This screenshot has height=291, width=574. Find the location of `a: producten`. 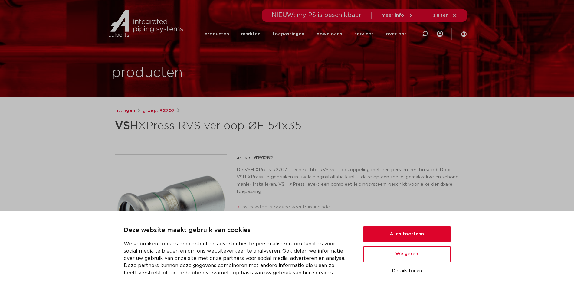

a: producten is located at coordinates (216, 34).